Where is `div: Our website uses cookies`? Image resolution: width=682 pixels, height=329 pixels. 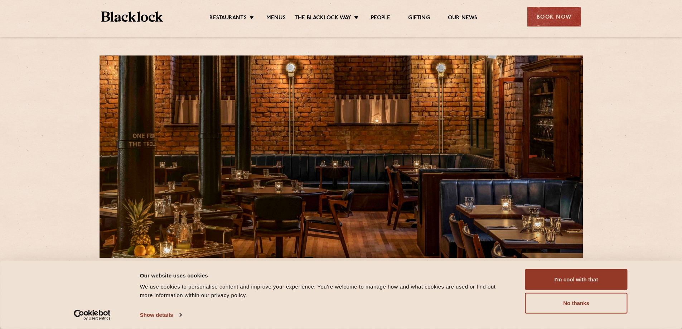 div: Our website uses cookies is located at coordinates (324, 275).